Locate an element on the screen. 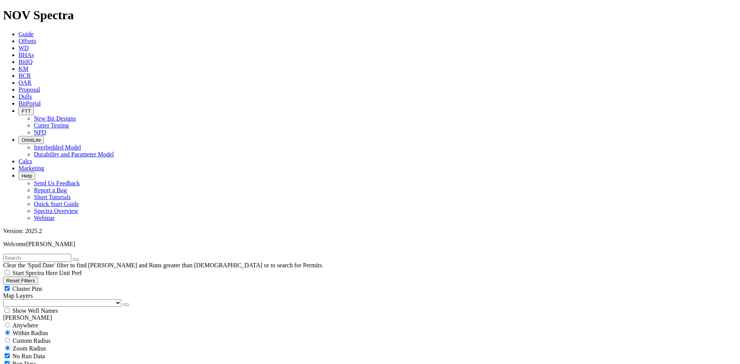 The height and width of the screenshot is (364, 740). a: WD is located at coordinates (23, 48).